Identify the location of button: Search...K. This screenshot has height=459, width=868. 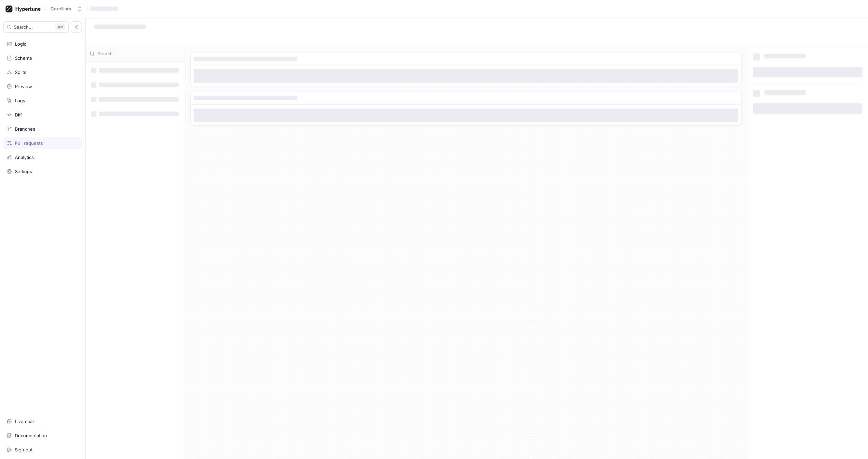
(36, 27).